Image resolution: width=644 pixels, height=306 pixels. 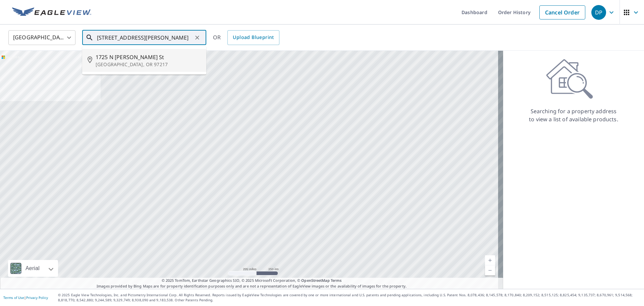 What do you see at coordinates (562, 12) in the screenshot?
I see `a: Cancel Order` at bounding box center [562, 12].